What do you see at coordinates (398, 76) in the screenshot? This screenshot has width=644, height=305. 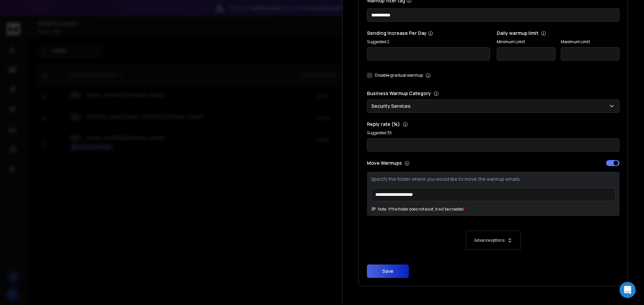 I see `label: Disable gradual warmup` at bounding box center [398, 76].